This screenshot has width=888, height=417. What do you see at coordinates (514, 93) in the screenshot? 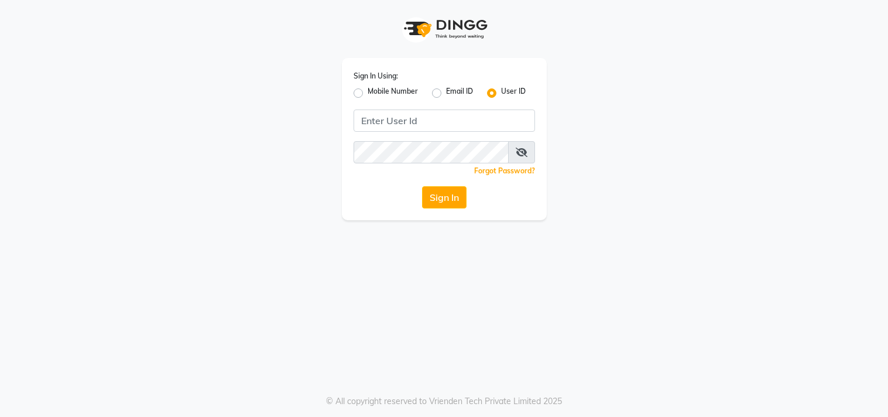
I see `label: User ID` at bounding box center [514, 93].